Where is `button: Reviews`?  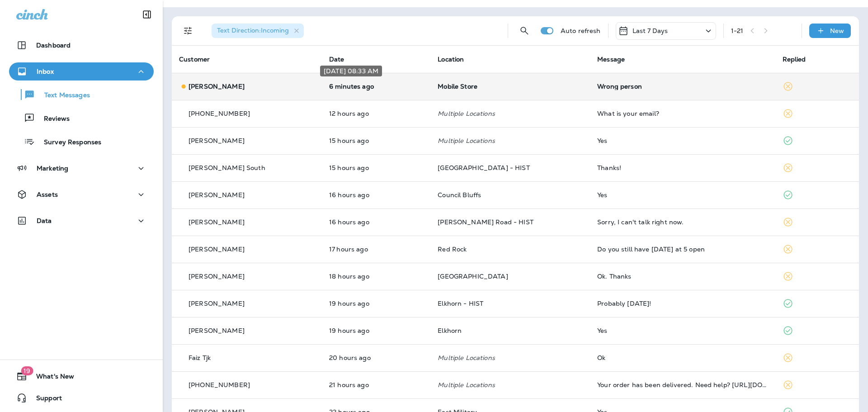 button: Reviews is located at coordinates (82, 118).